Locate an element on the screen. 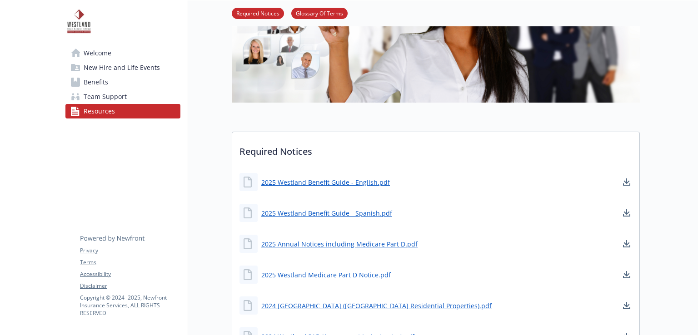  a: Glossary Of Terms is located at coordinates (319, 13).